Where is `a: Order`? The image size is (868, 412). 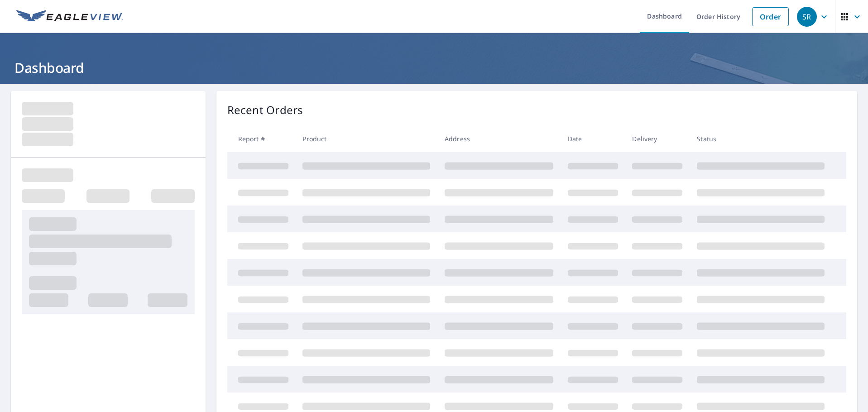 a: Order is located at coordinates (770, 17).